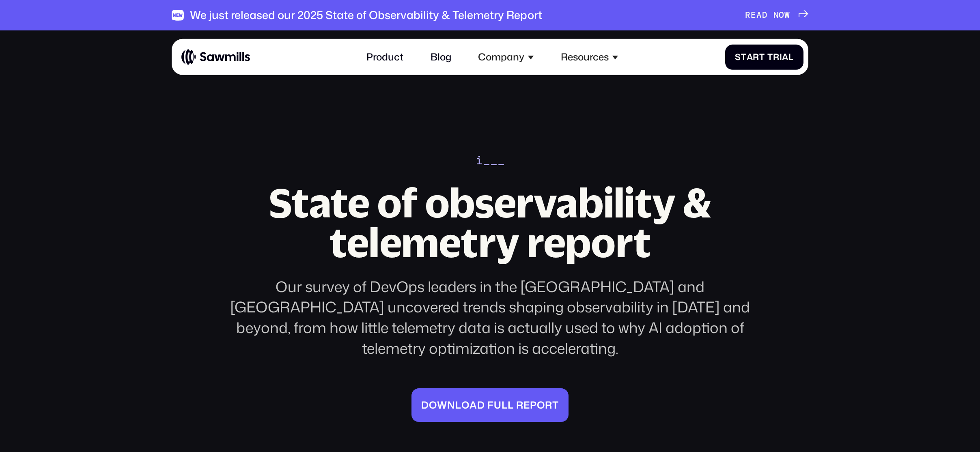 This screenshot has height=452, width=980. What do you see at coordinates (498, 405) in the screenshot?
I see `span: u` at bounding box center [498, 405].